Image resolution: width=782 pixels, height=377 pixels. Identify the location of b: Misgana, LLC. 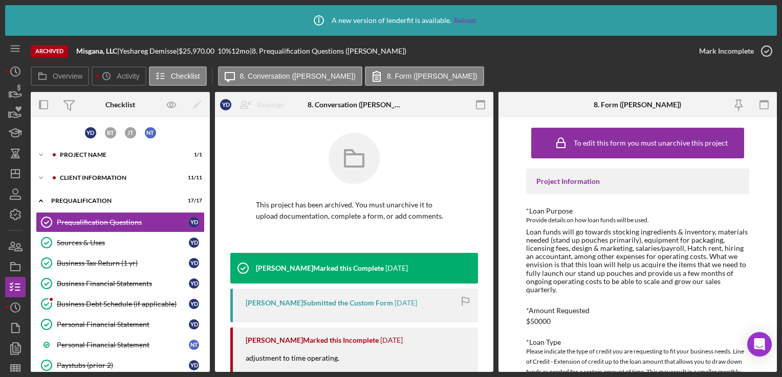
(97, 51).